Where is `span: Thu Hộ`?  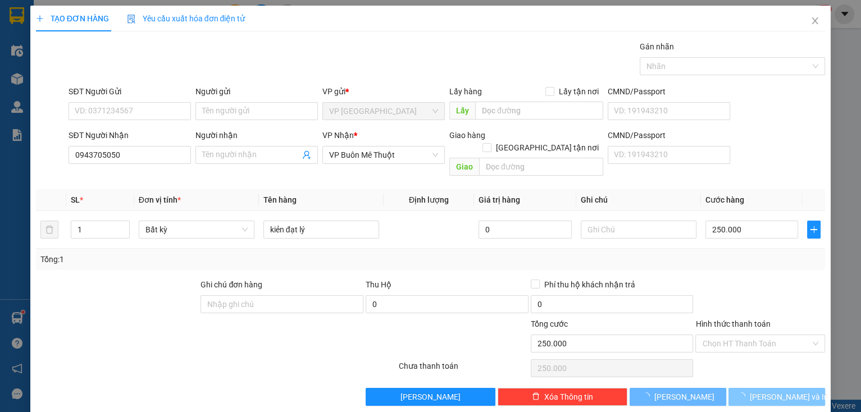 span: Thu Hộ is located at coordinates (378, 285).